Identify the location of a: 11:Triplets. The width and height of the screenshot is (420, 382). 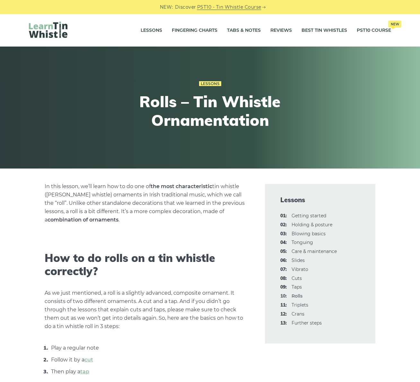
(300, 305).